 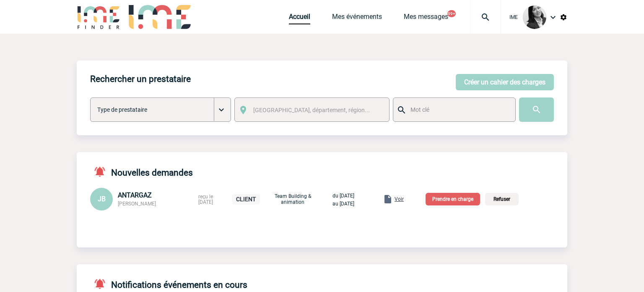 What do you see at coordinates (426, 19) in the screenshot?
I see `a: Mes messages` at bounding box center [426, 19].